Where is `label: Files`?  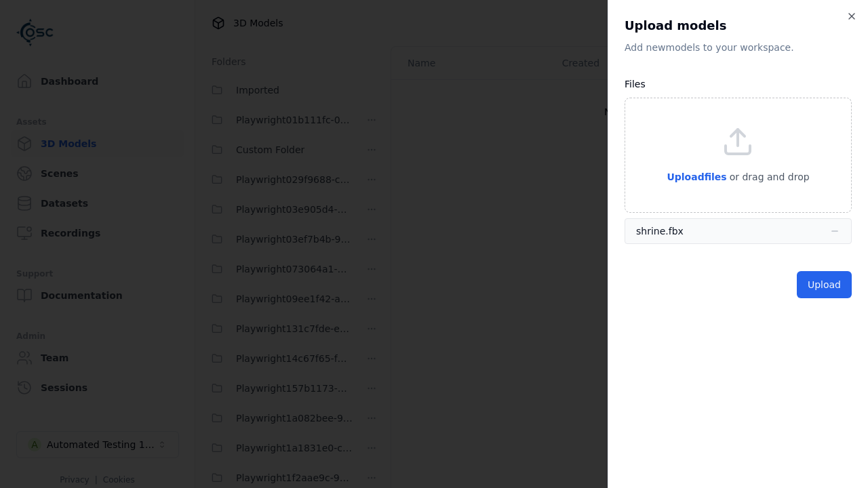
label: Files is located at coordinates (635, 84).